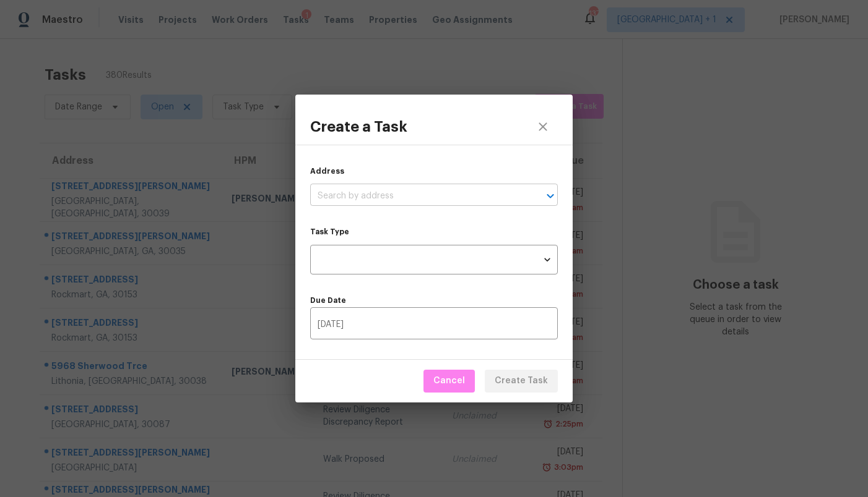 The image size is (868, 497). I want to click on label: Due Date, so click(434, 300).